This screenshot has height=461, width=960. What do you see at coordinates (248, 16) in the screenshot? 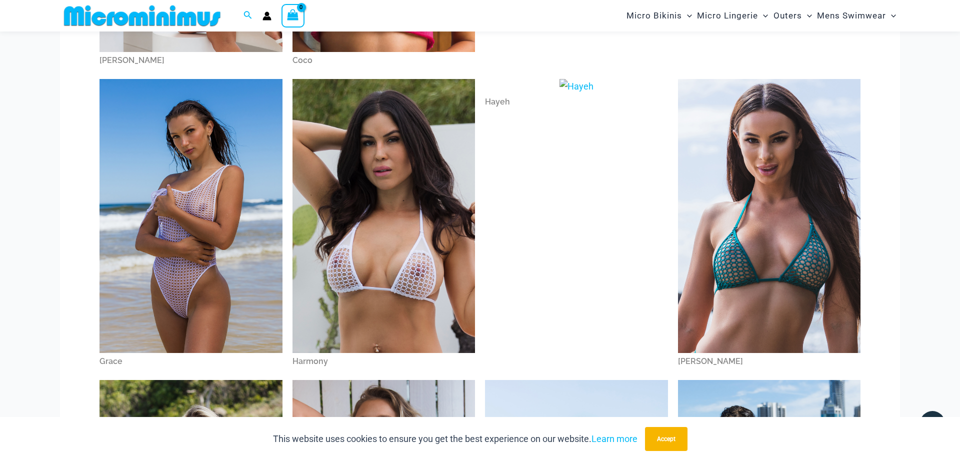
I see `a: Search icon link` at bounding box center [248, 16].